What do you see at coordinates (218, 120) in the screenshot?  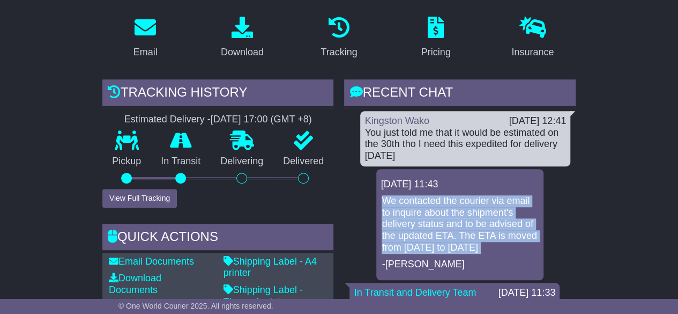 I see `div: Estimated Delivery -` at bounding box center [218, 120].